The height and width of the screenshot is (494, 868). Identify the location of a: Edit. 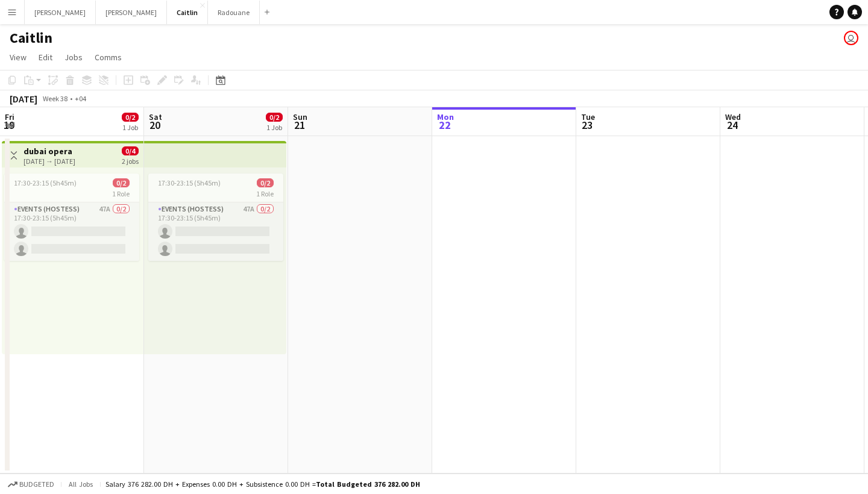
(45, 57).